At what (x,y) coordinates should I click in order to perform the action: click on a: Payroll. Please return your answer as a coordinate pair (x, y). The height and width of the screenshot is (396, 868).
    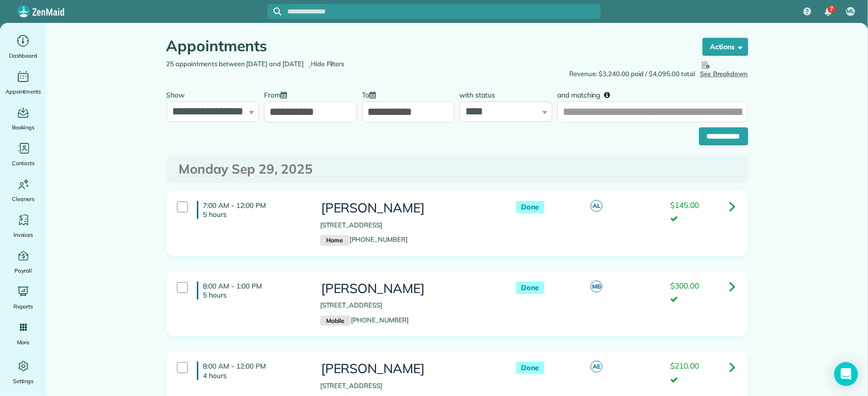
    Looking at the image, I should click on (23, 262).